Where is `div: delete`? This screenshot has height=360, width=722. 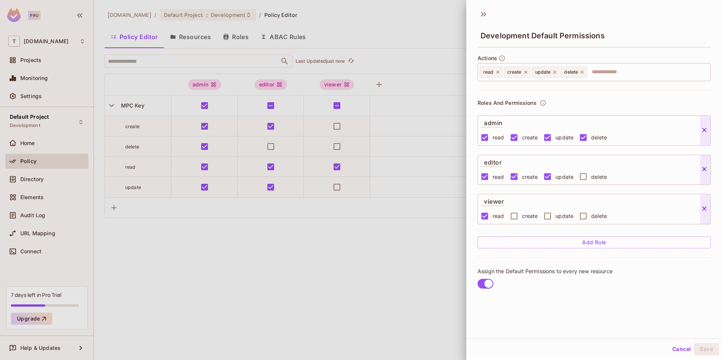 div: delete is located at coordinates (574, 72).